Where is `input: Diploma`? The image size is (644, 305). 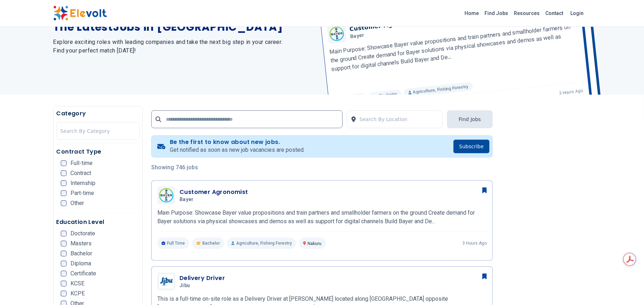 input: Diploma is located at coordinates (64, 264).